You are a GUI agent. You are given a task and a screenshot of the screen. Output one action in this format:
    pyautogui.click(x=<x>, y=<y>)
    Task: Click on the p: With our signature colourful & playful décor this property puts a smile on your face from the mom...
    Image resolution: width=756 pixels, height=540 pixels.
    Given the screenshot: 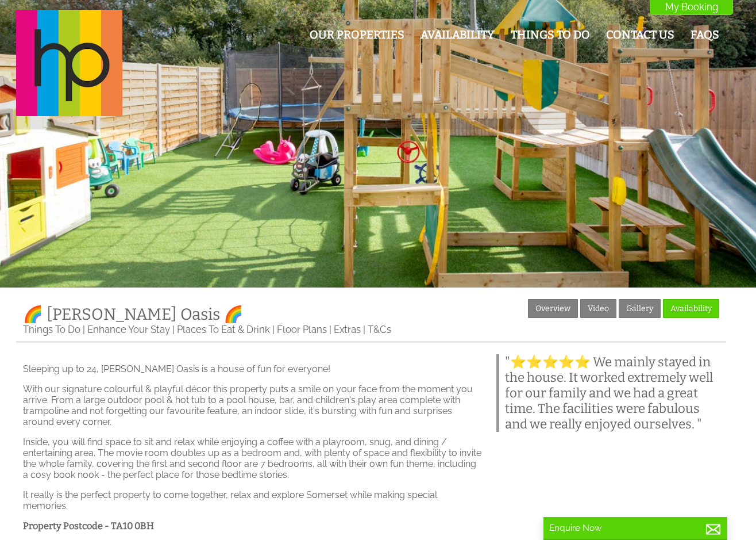 What is the action you would take?
    pyautogui.click(x=253, y=405)
    